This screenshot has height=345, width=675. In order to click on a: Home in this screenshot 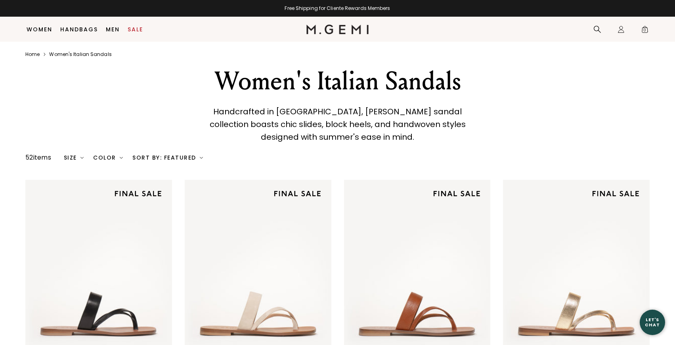, I will do `click(33, 54)`.